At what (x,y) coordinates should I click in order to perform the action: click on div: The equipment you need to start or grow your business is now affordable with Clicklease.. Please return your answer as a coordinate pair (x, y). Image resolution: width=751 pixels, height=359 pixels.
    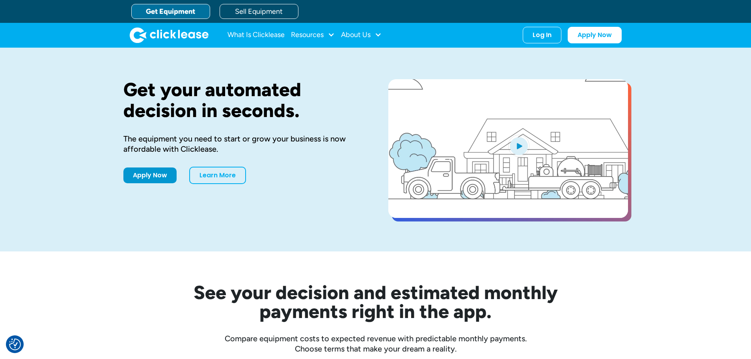
    Looking at the image, I should click on (243, 144).